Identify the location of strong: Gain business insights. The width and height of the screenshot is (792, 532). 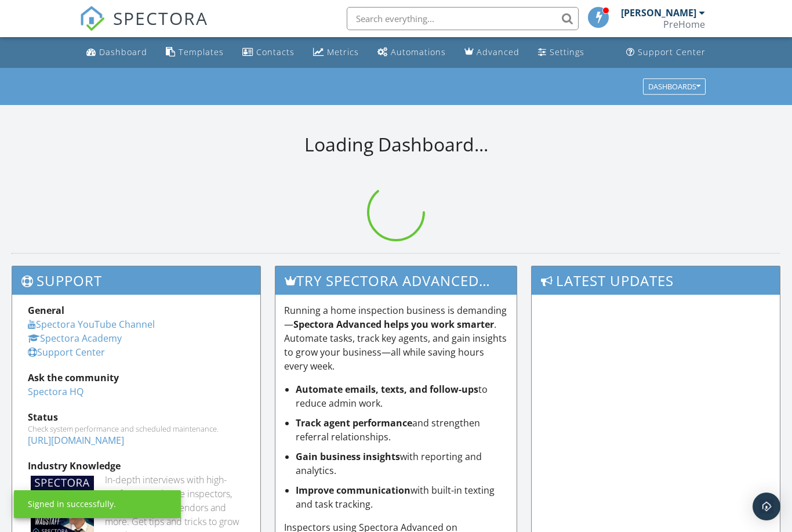
(348, 456).